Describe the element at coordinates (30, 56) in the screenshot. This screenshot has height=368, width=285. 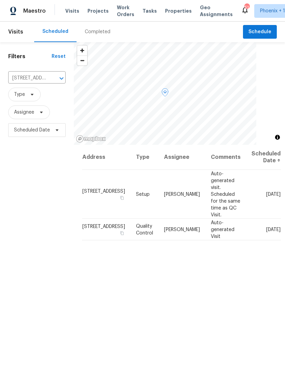
I see `h1: Filters` at that location.